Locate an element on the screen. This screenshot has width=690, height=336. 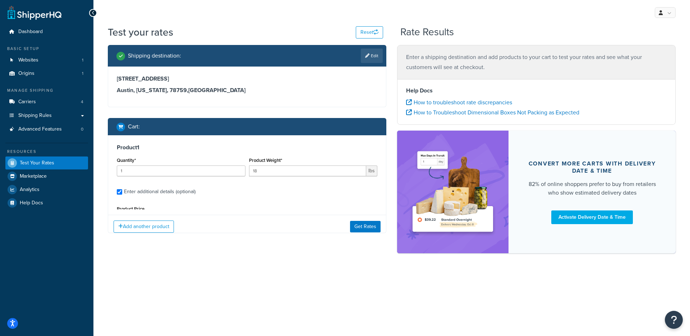
span: Origins is located at coordinates (26, 73).